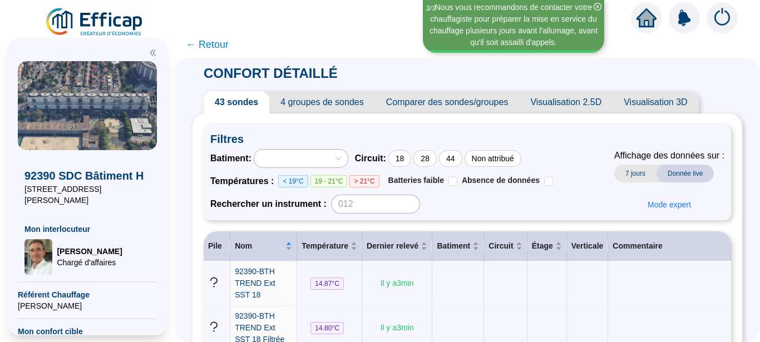  I want to click on span: 4 groupes de sondes, so click(322, 102).